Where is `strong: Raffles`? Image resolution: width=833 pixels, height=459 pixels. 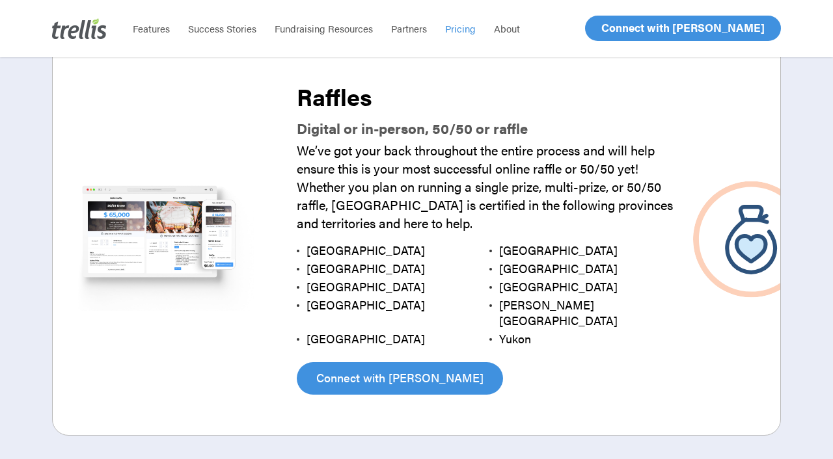 strong: Raffles is located at coordinates (334, 96).